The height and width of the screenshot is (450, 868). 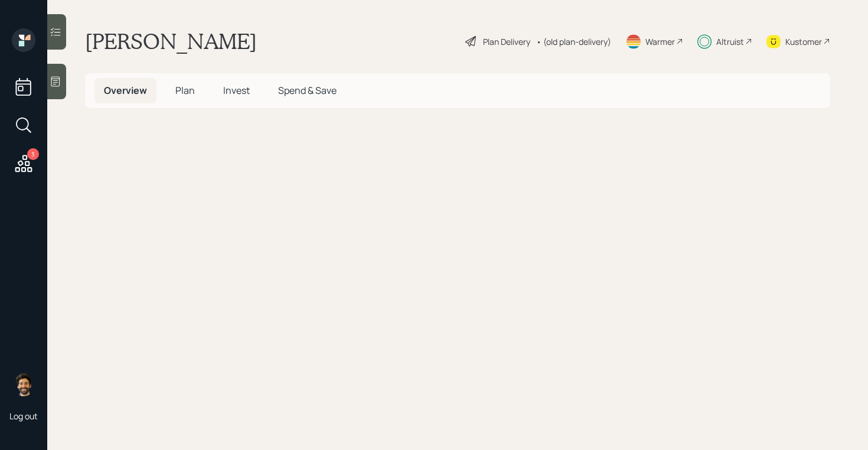 I want to click on img: eric-schwartz-headshot.png, so click(x=24, y=385).